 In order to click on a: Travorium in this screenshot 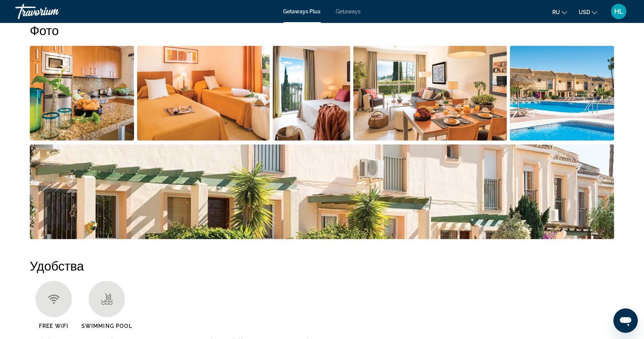, I will do `click(54, 12)`.